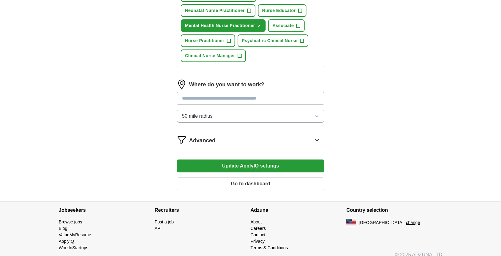 Image resolution: width=501 pixels, height=256 pixels. I want to click on a: Privacy, so click(258, 241).